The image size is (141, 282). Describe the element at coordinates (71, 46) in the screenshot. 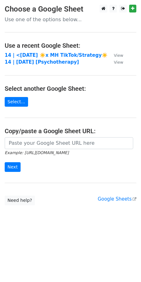

I see `h4: Use a recent Google Sheet:` at that location.